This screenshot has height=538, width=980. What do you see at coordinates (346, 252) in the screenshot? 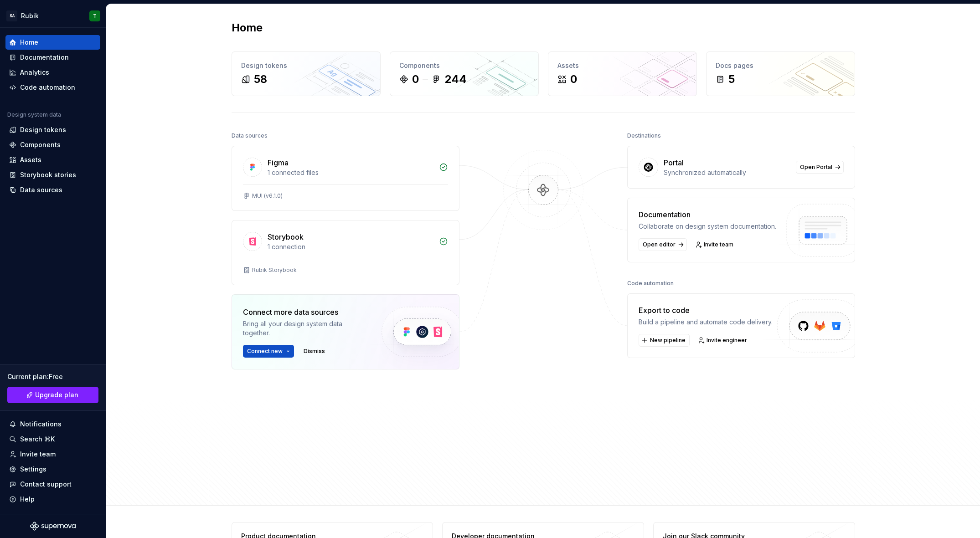
I see `a: Storybook1 connectionRubik Storybook` at bounding box center [346, 252].